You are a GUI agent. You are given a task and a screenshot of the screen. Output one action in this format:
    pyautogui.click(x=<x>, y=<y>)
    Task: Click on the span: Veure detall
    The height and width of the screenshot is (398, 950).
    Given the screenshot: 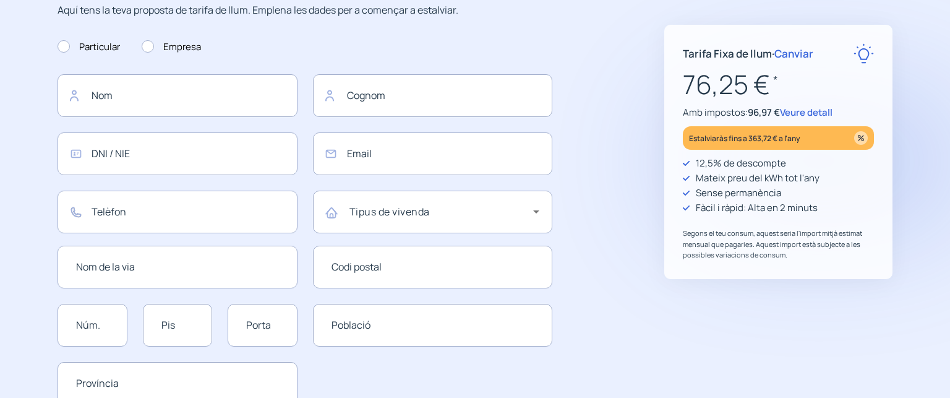 What is the action you would take?
    pyautogui.click(x=806, y=112)
    